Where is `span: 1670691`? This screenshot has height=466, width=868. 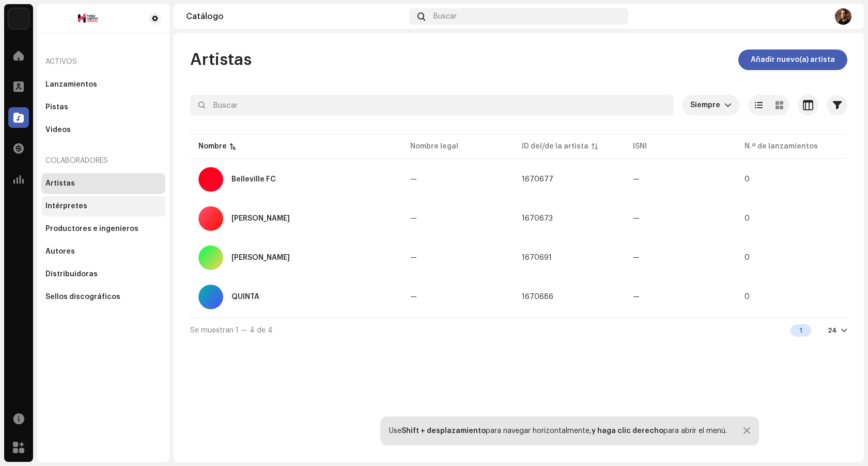 span: 1670691 is located at coordinates (537, 258).